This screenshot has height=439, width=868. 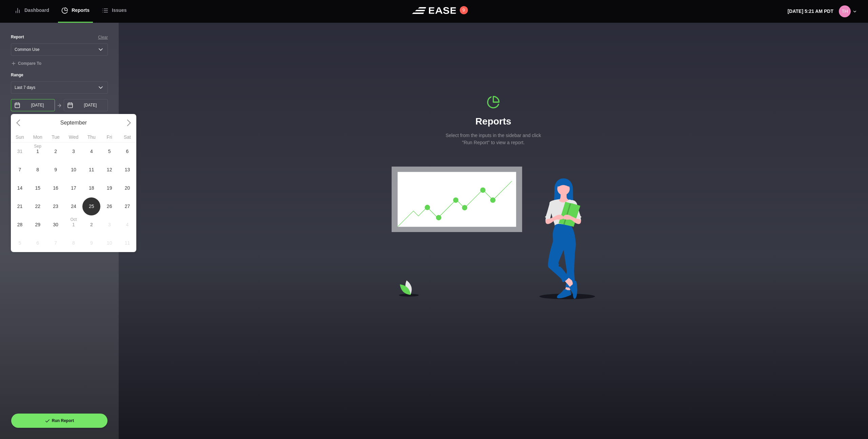 I want to click on span: 7, so click(x=20, y=170).